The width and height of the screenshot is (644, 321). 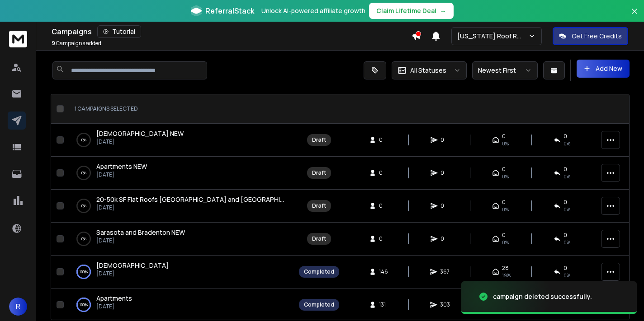 I want to click on span: ReferralStack, so click(x=230, y=11).